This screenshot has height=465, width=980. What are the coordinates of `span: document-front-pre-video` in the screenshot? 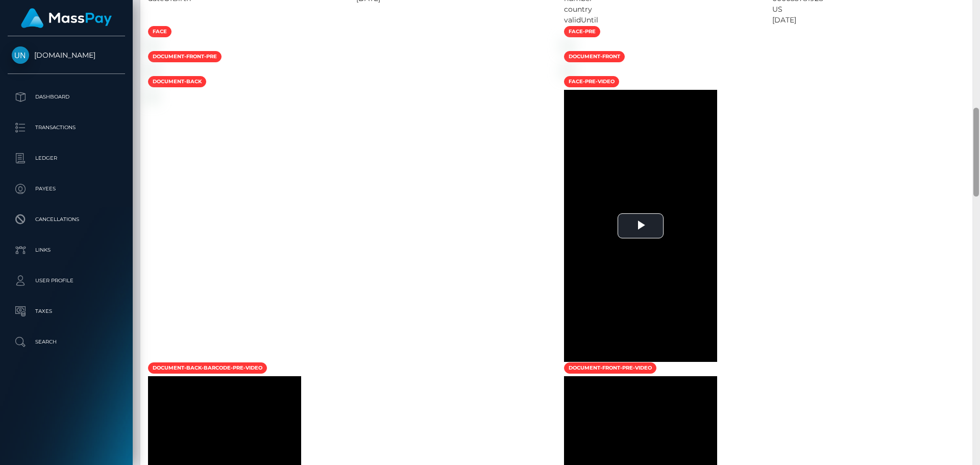 It's located at (610, 368).